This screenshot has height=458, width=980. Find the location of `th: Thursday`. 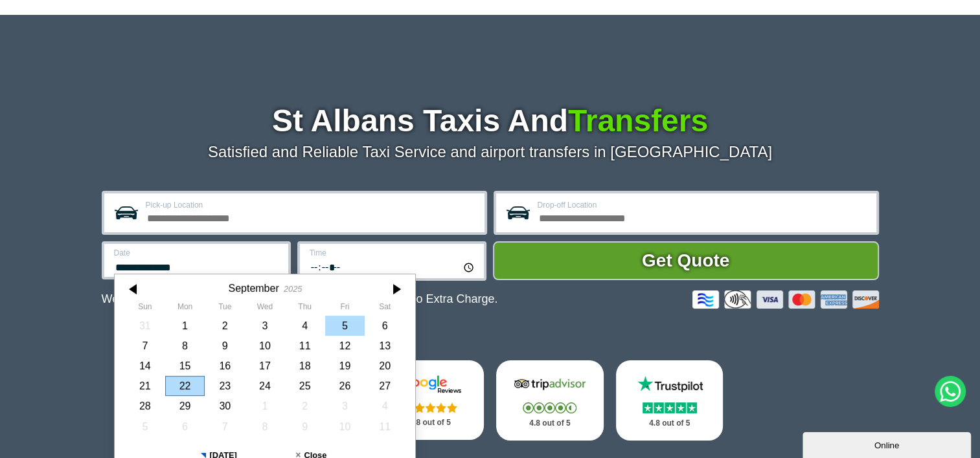

th: Thursday is located at coordinates (304, 309).